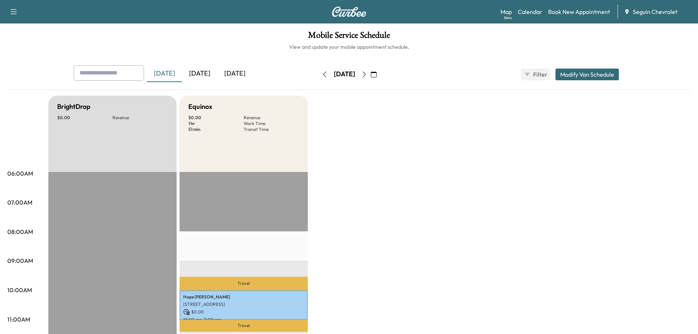 Image resolution: width=698 pixels, height=334 pixels. What do you see at coordinates (20, 202) in the screenshot?
I see `p: 07:00AM` at bounding box center [20, 202].